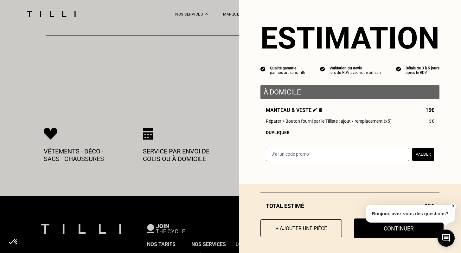  Describe the element at coordinates (398, 228) in the screenshot. I see `button: Continuer` at that location.